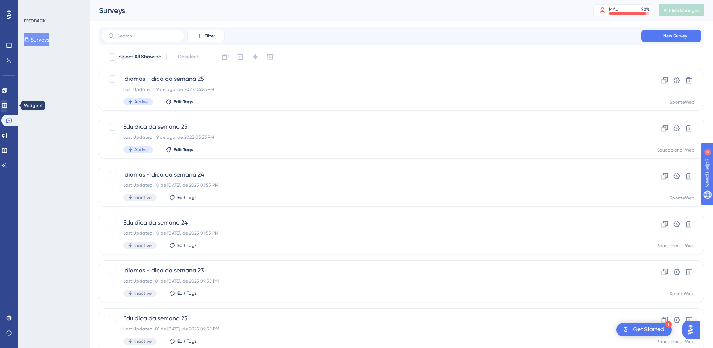  What do you see at coordinates (210, 36) in the screenshot?
I see `span: Filter` at bounding box center [210, 36].